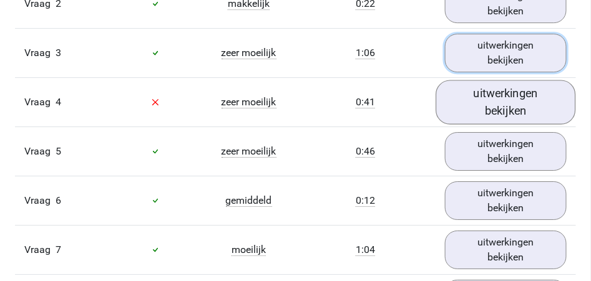 This screenshot has width=591, height=281. What do you see at coordinates (58, 200) in the screenshot?
I see `span: 6` at bounding box center [58, 200].